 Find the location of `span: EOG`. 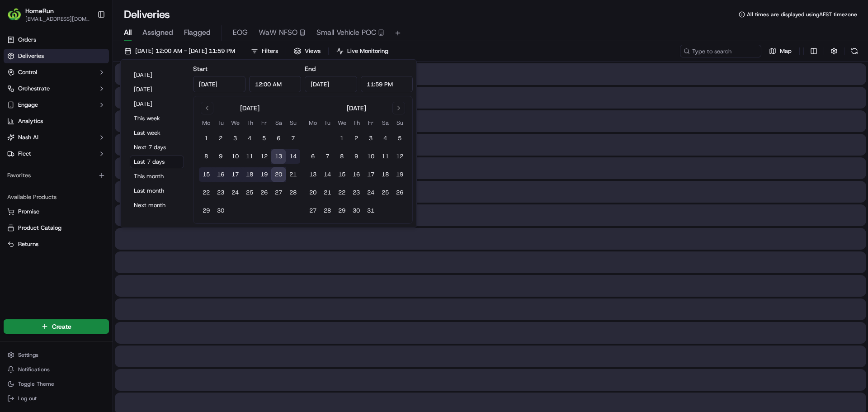

span: EOG is located at coordinates (240, 32).